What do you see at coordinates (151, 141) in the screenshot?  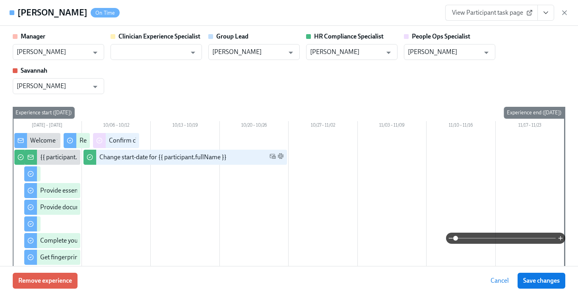 I see `div: Confirm cleared by People Ops` at bounding box center [151, 141].